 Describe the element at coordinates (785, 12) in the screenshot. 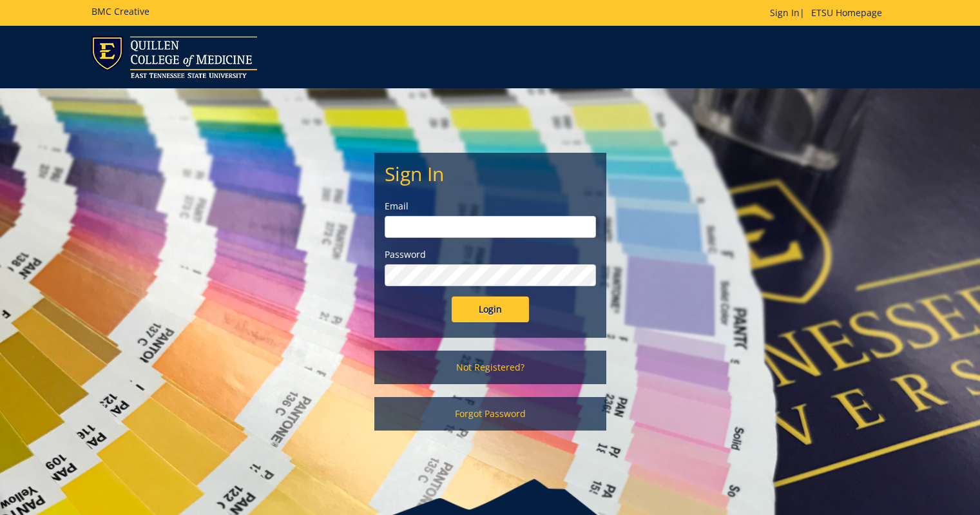

I see `a: Sign In` at that location.